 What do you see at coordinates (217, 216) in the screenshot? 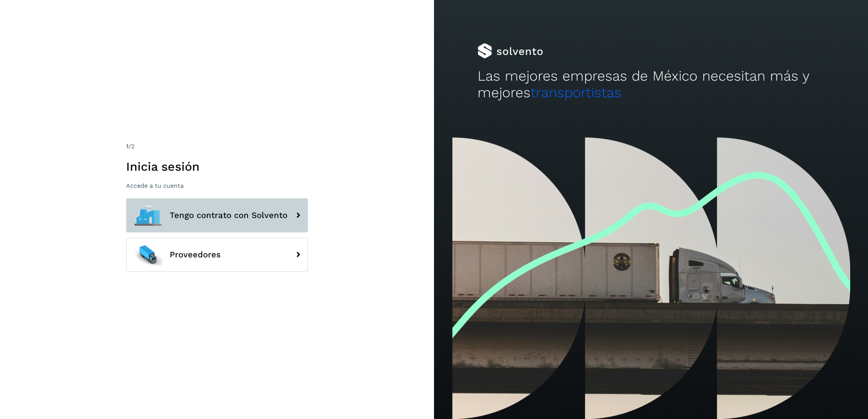
I see `button: Tengo contrato con Solvento` at bounding box center [217, 216].